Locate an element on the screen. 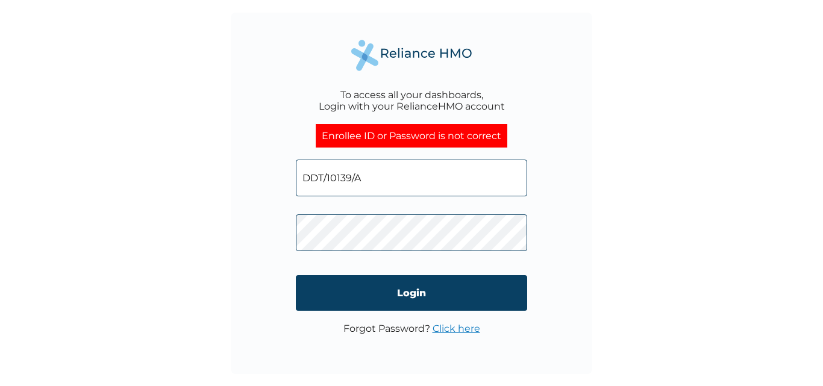 Image resolution: width=823 pixels, height=386 pixels. input: Email address or HMO ID is located at coordinates (411, 178).